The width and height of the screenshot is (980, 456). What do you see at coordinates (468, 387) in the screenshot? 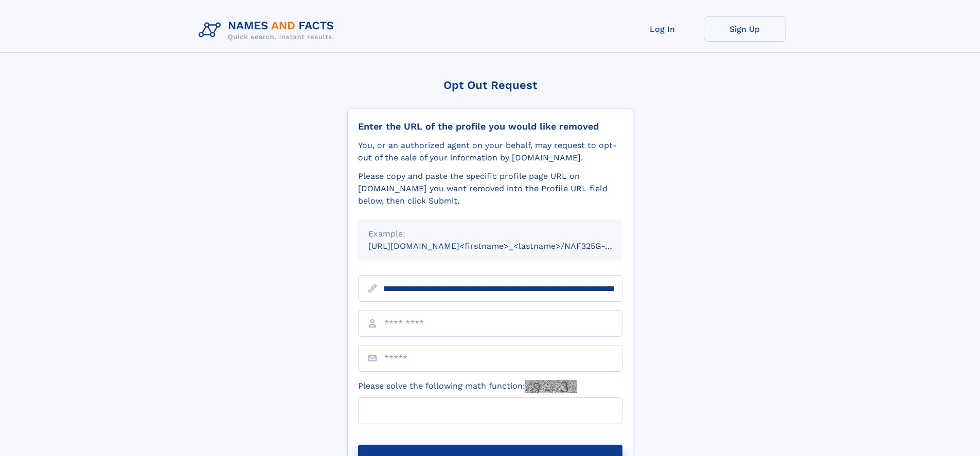
I see `label: Please solve the following math function:` at bounding box center [468, 387].